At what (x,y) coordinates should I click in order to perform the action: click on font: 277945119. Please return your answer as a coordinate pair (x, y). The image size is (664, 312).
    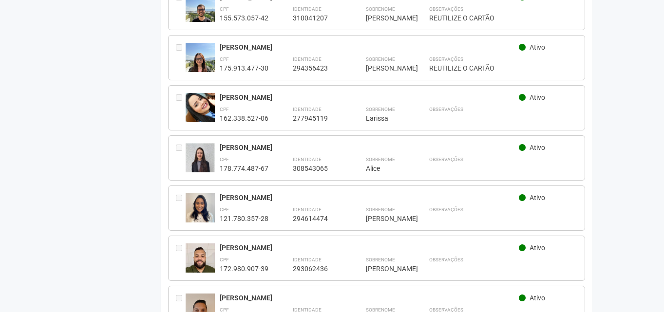
    Looking at the image, I should click on (310, 118).